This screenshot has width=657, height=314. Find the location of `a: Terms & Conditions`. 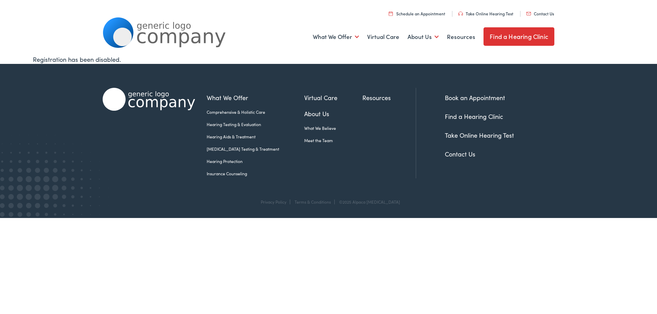

a: Terms & Conditions is located at coordinates (313, 202).